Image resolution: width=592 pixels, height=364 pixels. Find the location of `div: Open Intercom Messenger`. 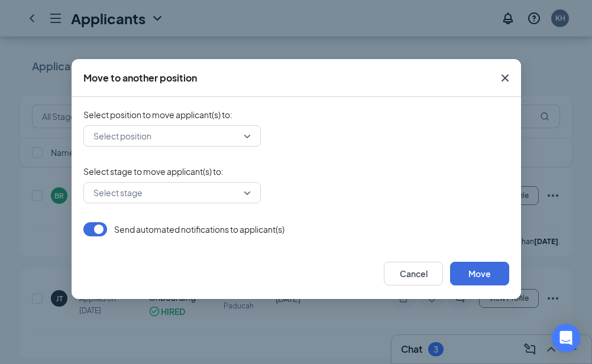

div: Open Intercom Messenger is located at coordinates (566, 338).